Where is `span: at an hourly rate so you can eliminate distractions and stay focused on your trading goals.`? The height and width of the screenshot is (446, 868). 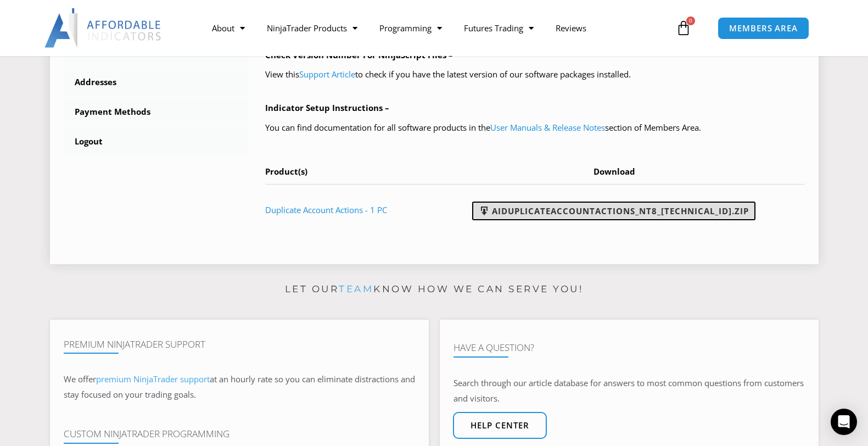 span: at an hourly rate so you can eliminate distractions and stay focused on your trading goals. is located at coordinates (239, 387).